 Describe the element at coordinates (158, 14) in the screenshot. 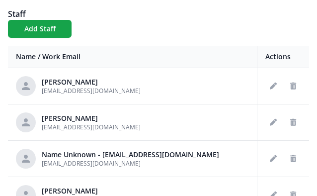

I see `h1: Staff` at that location.